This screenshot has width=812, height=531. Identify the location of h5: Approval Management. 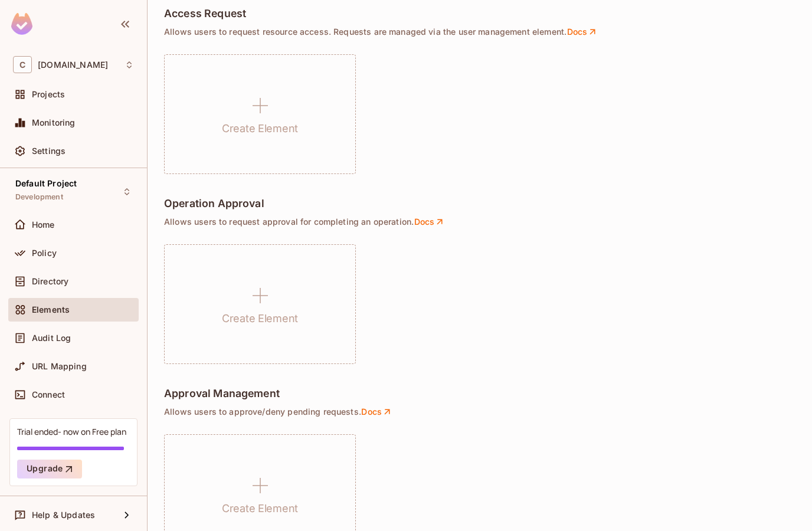
(222, 393).